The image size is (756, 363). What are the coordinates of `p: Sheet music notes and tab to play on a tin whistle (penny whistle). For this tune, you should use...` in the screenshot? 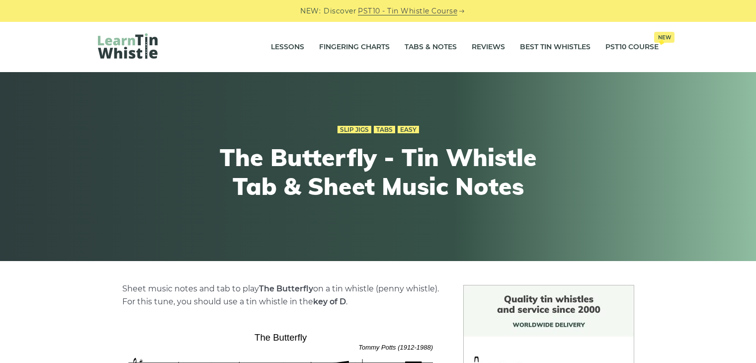 It's located at (281, 295).